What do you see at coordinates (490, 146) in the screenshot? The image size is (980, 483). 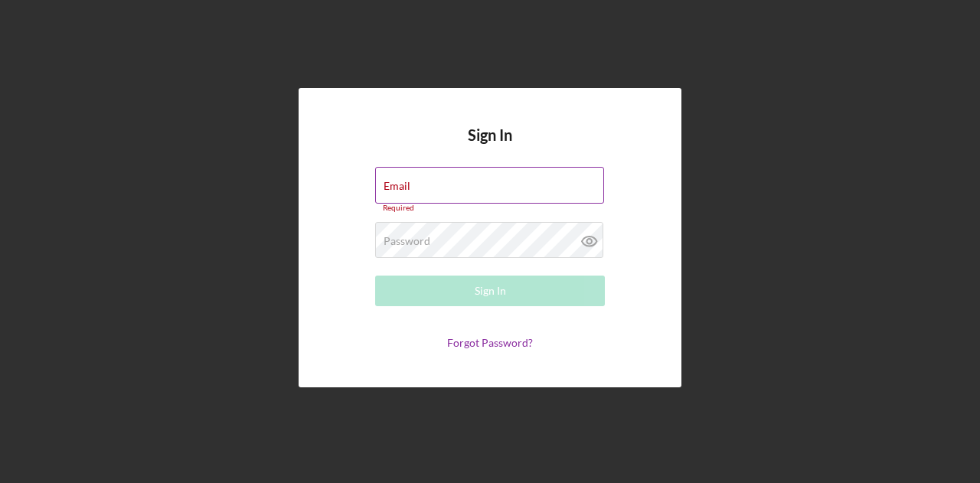 I see `h4: Sign In` at bounding box center [490, 146].